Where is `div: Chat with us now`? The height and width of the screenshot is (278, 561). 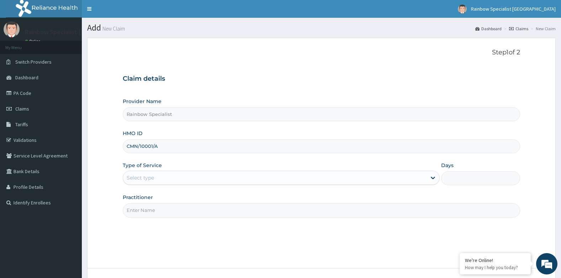 div: Chat with us now is located at coordinates (78, 44).